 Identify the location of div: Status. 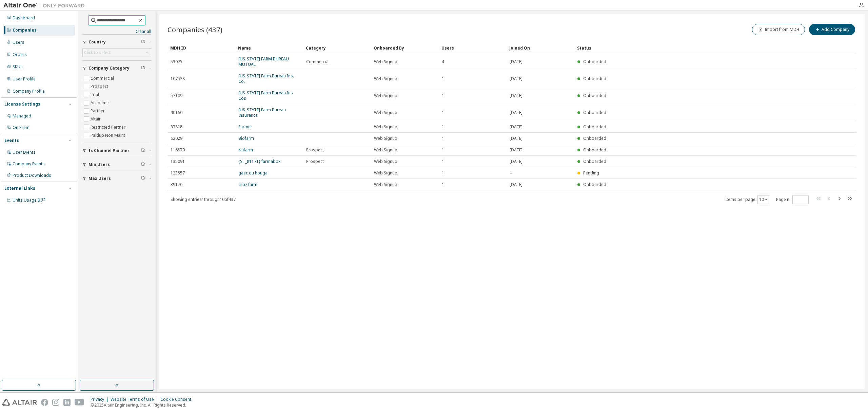
(697, 48).